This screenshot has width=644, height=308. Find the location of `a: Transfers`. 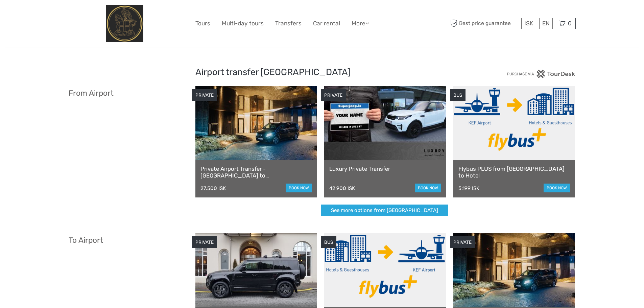

a: Transfers is located at coordinates (289, 23).